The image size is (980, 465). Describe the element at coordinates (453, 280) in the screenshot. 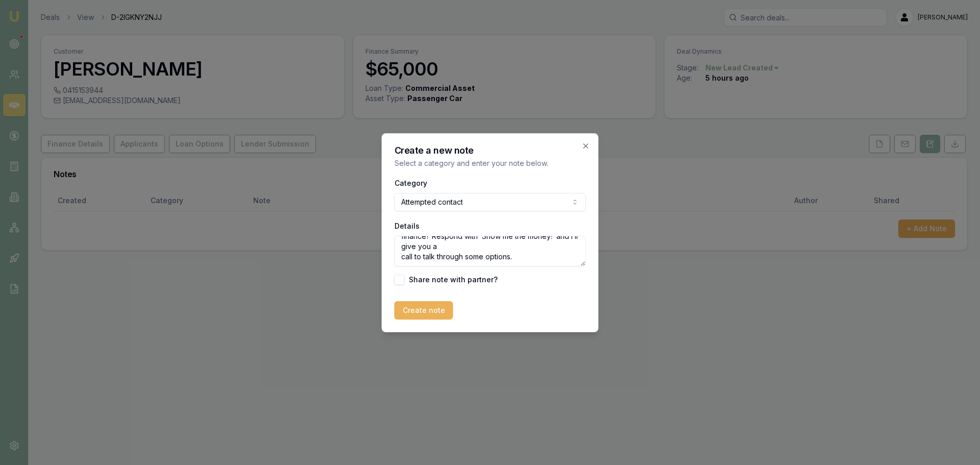

I see `label: Share note with partner?` at that location.